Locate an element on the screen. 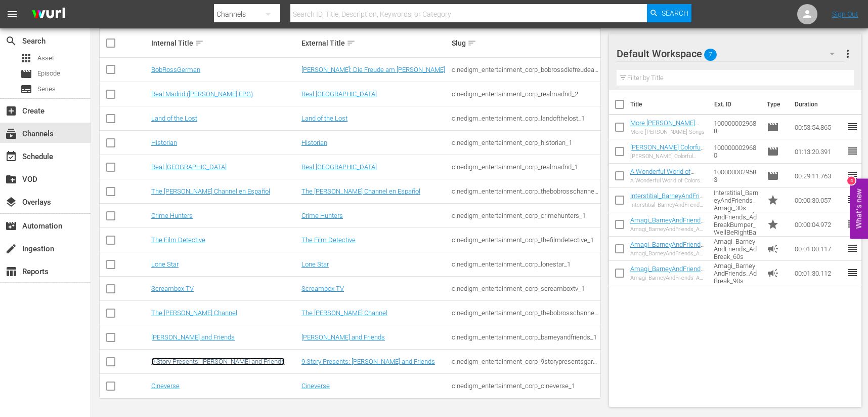 This screenshot has height=417, width=868. th: Type is located at coordinates (774, 105).